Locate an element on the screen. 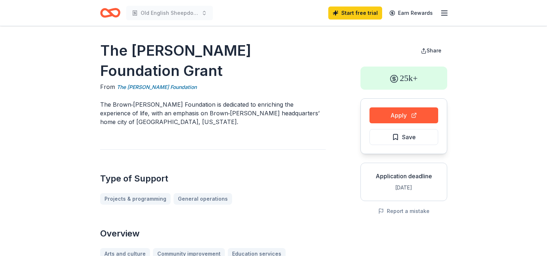  button: Report a mistake is located at coordinates (404, 211).